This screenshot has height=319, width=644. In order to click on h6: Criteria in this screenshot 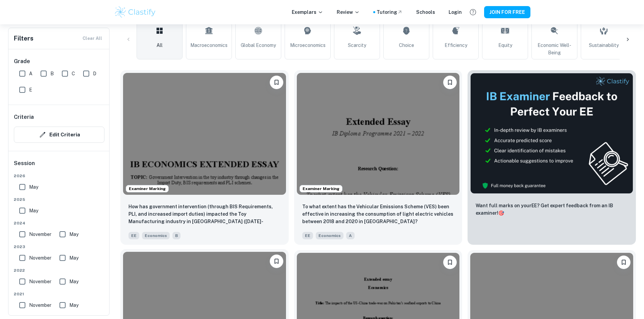, I will do `click(24, 117)`.